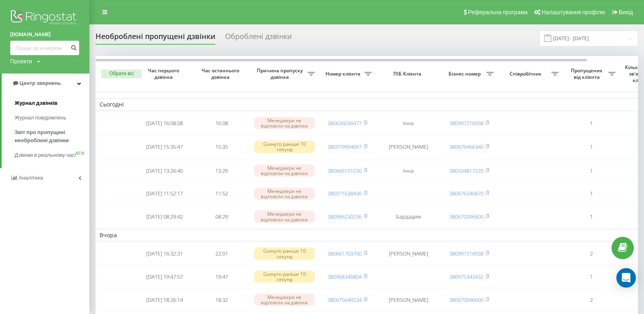 The height and width of the screenshot is (314, 644). I want to click on div: Необроблені пропущені дзвінки, so click(155, 38).